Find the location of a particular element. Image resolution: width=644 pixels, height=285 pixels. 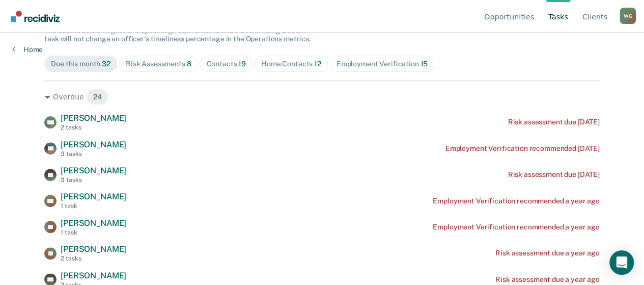

div: W G is located at coordinates (628, 16).